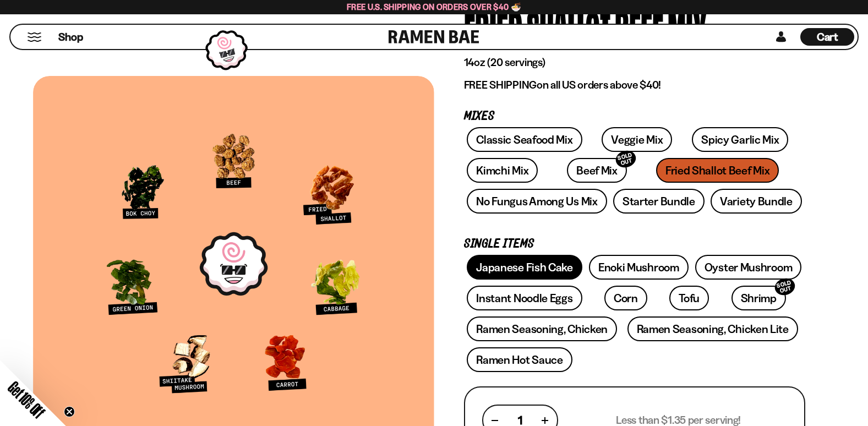 This screenshot has width=868, height=426. What do you see at coordinates (541, 329) in the screenshot?
I see `a: Ramen Seasoning, Chicken` at bounding box center [541, 329].